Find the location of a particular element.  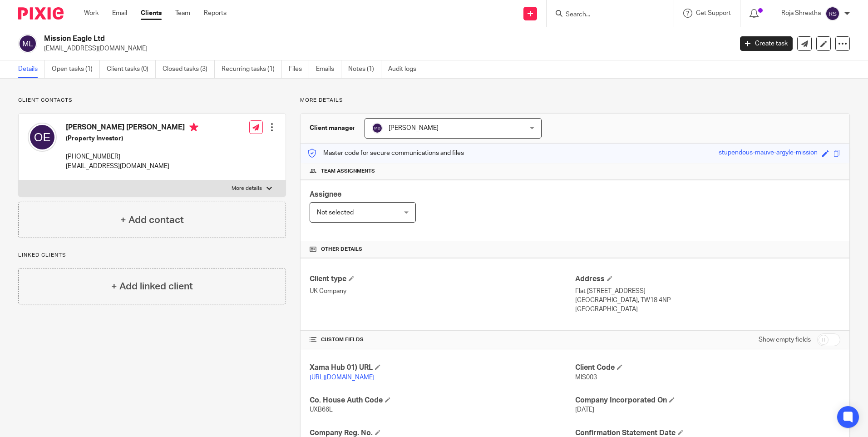

p: Linked clients is located at coordinates (152, 255).